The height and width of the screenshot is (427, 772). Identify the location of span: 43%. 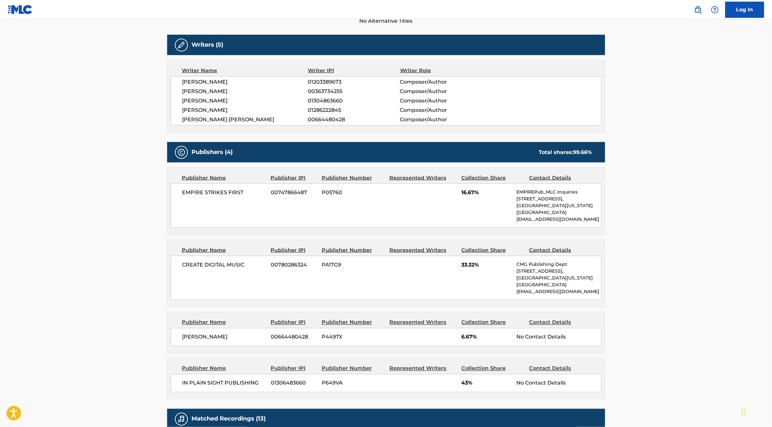
(486, 383).